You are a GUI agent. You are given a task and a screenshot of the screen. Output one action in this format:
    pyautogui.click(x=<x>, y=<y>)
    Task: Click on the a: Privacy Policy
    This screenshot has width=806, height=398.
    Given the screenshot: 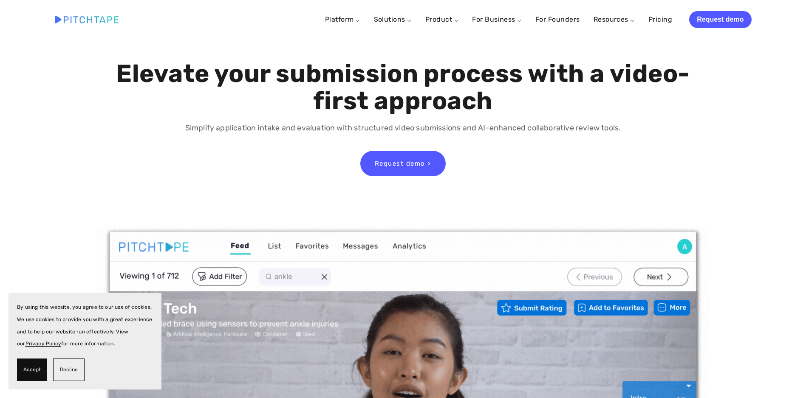 What is the action you would take?
    pyautogui.click(x=43, y=344)
    